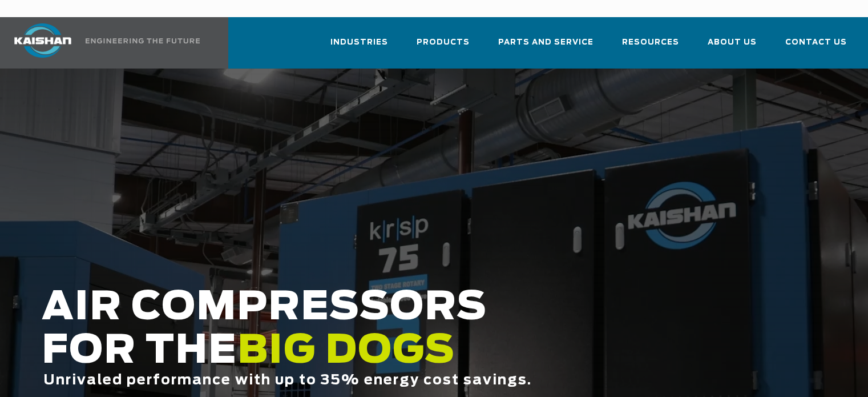  What do you see at coordinates (359, 42) in the screenshot?
I see `span: Industries` at bounding box center [359, 42].